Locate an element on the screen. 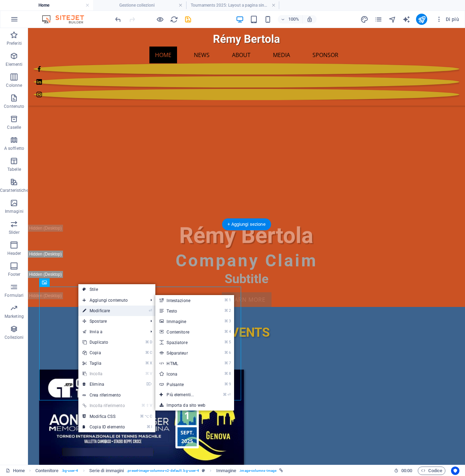 This screenshot has width=465, height=476. i: Quando ridimensioni, regola automaticamente il livello di zoom in modo che corrisponda al disposi... is located at coordinates (310, 19).